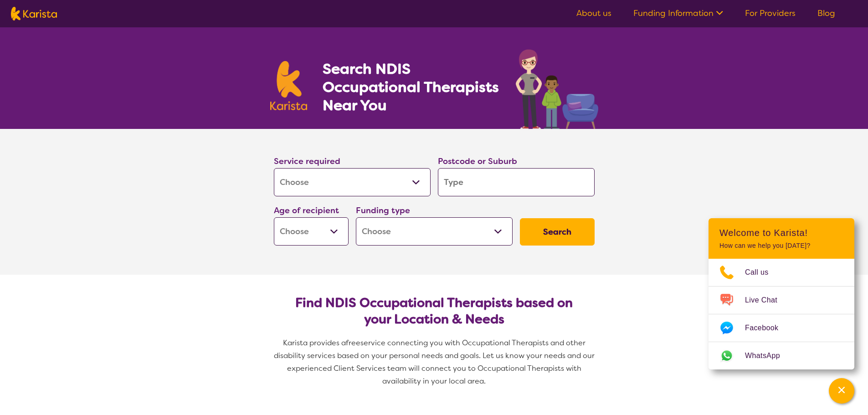  What do you see at coordinates (826, 13) in the screenshot?
I see `a: Blog` at bounding box center [826, 13].